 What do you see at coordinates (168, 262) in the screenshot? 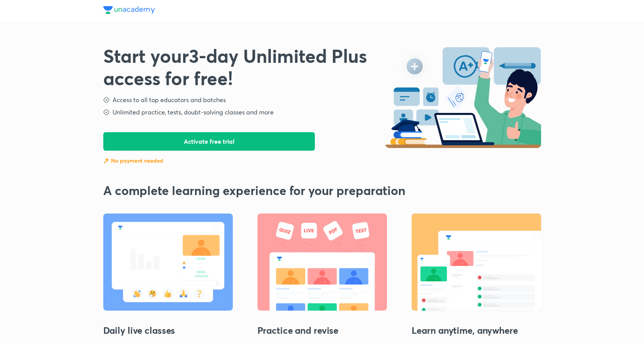
I see `img: Daily live classes` at bounding box center [168, 262].